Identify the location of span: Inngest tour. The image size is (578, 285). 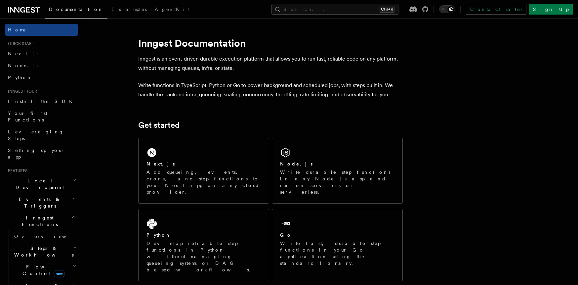
(21, 91).